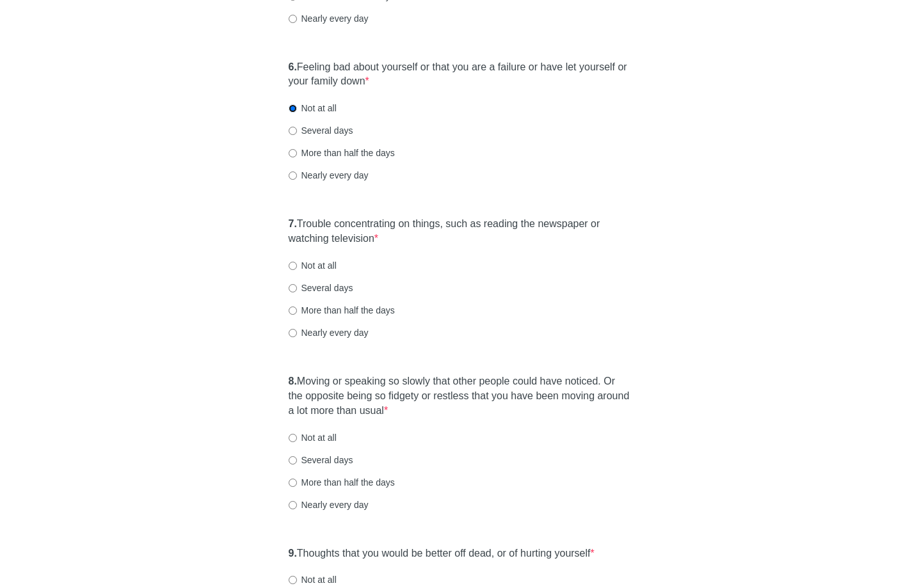  What do you see at coordinates (292, 553) in the screenshot?
I see `strong: 9.` at bounding box center [292, 553].